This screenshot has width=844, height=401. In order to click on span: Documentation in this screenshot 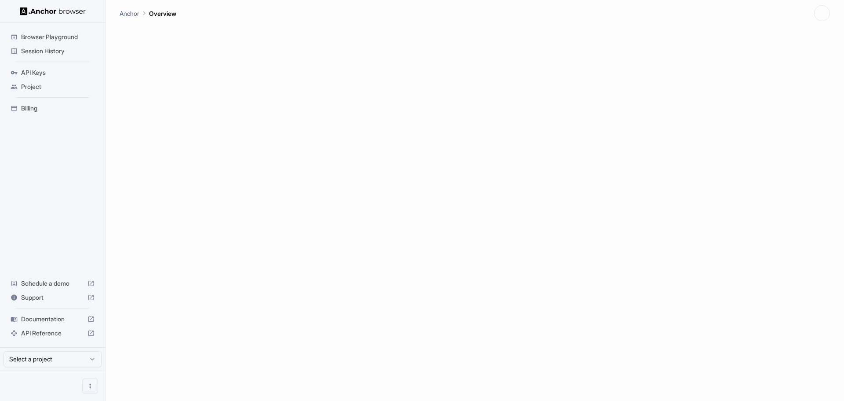, I will do `click(52, 319)`.